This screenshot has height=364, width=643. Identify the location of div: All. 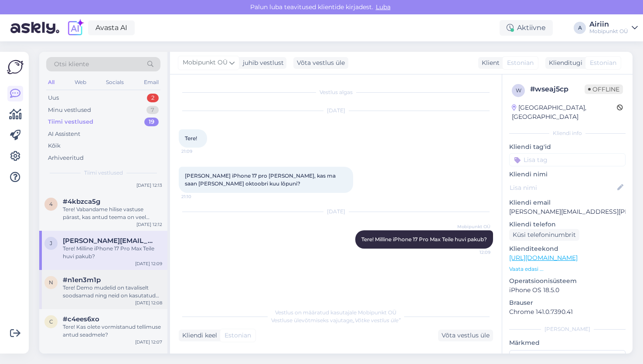
(51, 82).